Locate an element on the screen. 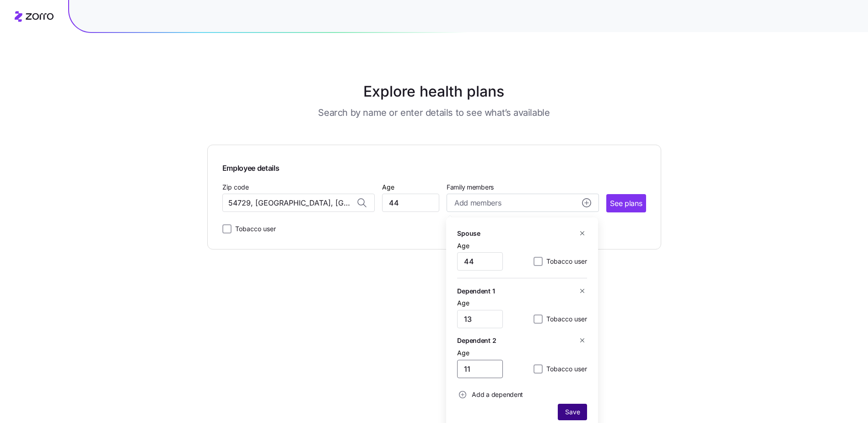 The height and width of the screenshot is (423, 868). button: See plans is located at coordinates (626, 203).